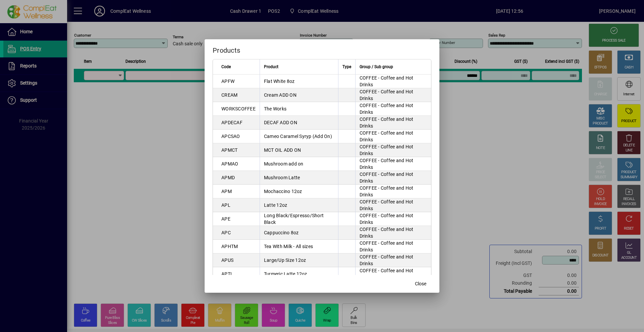 Image resolution: width=644 pixels, height=332 pixels. I want to click on span: Code, so click(226, 67).